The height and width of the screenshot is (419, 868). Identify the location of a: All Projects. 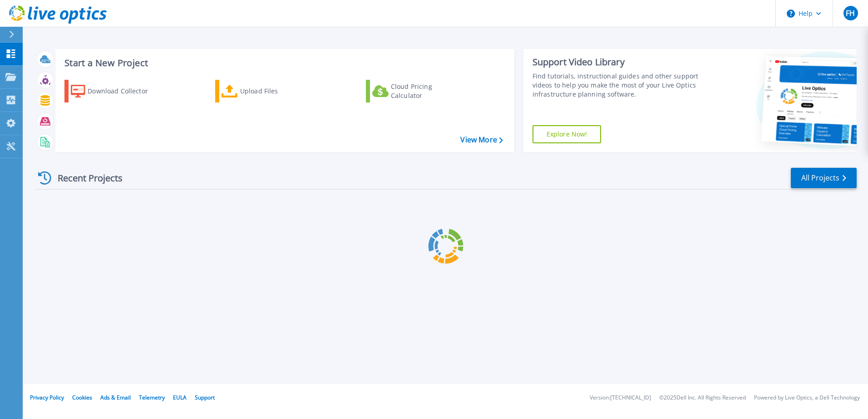
(824, 178).